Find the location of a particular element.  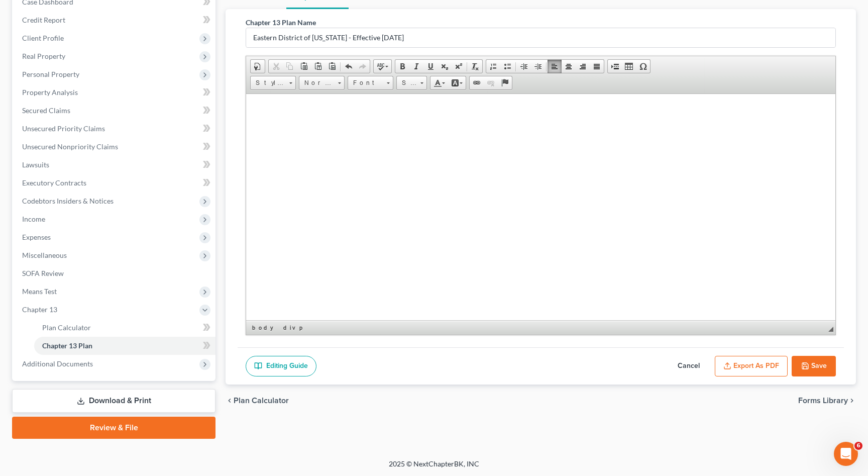

span: Miscellaneous is located at coordinates (44, 255).